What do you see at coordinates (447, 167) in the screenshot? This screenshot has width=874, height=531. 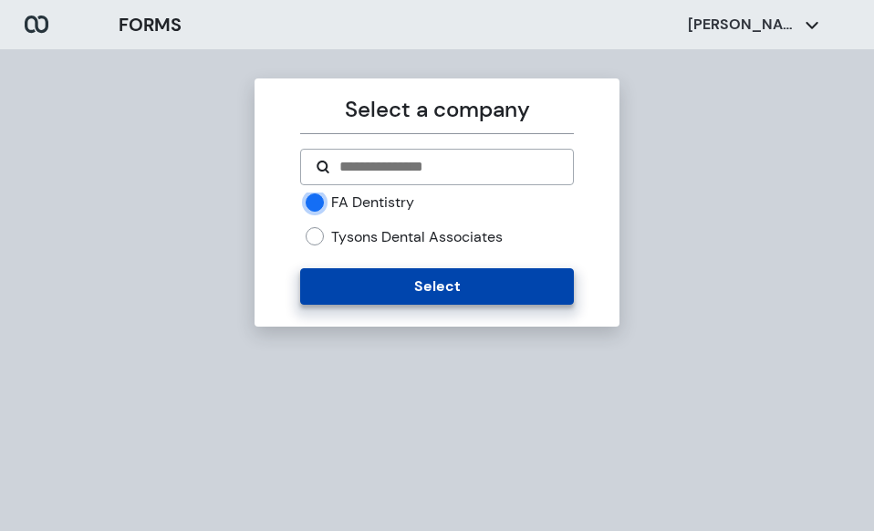 I see `input: Search` at bounding box center [447, 167].